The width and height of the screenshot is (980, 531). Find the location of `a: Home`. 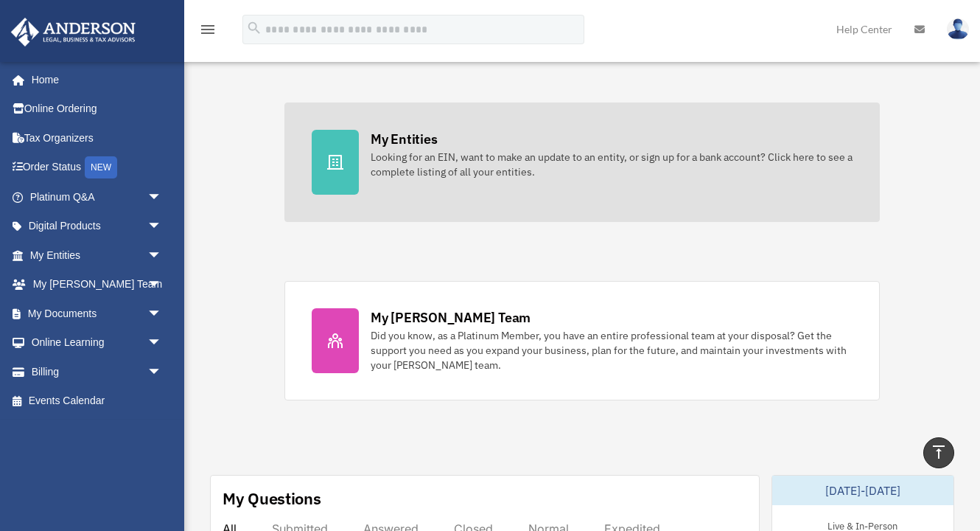

a: Home is located at coordinates (94, 80).